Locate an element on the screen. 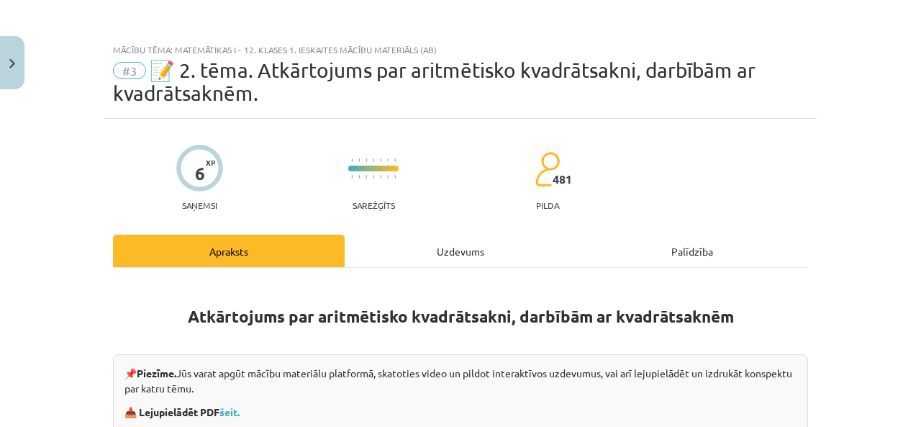 This screenshot has height=427, width=921. span: 481 is located at coordinates (562, 179).